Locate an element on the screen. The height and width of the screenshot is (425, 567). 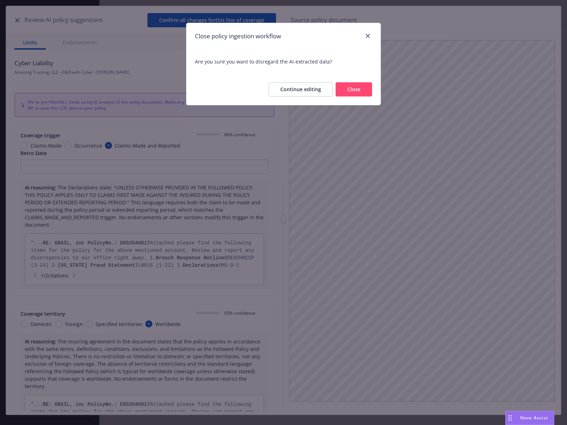
span: Nova Assist is located at coordinates (534, 417).